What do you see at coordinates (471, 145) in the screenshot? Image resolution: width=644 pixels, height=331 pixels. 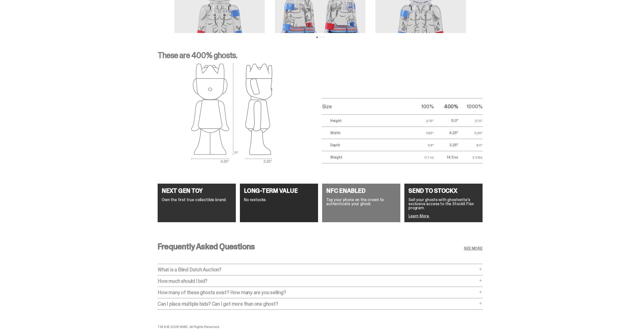 I see `td: 8.0"` at bounding box center [471, 145].